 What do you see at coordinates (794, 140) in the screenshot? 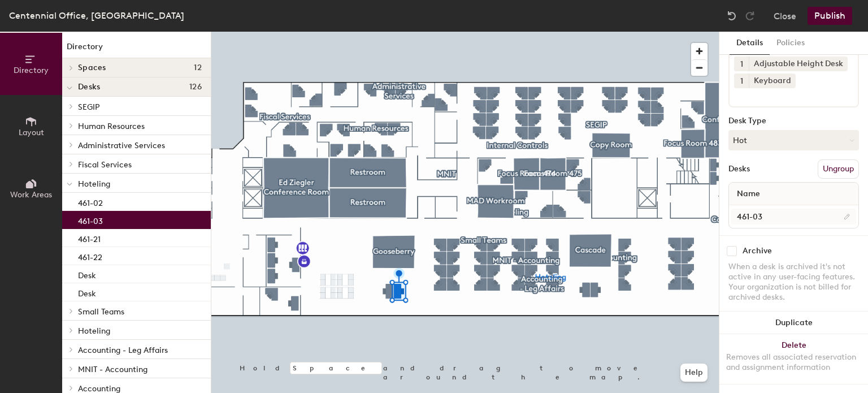
I see `button: Hot` at bounding box center [794, 140].